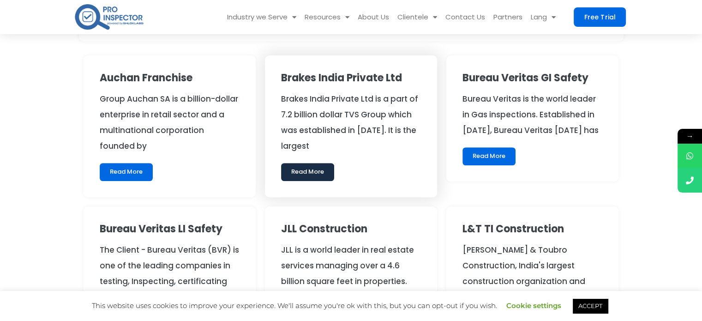 The height and width of the screenshot is (321, 702). I want to click on div: Group Auchan SA is a billion-dollar enterprise in retail sector and a multinational corporation f..., so click(169, 122).